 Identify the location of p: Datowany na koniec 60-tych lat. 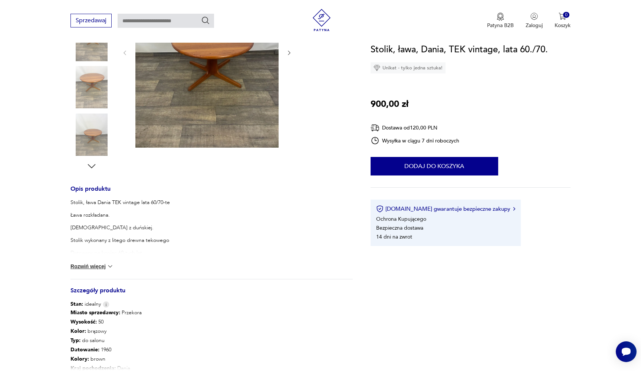
(157, 253).